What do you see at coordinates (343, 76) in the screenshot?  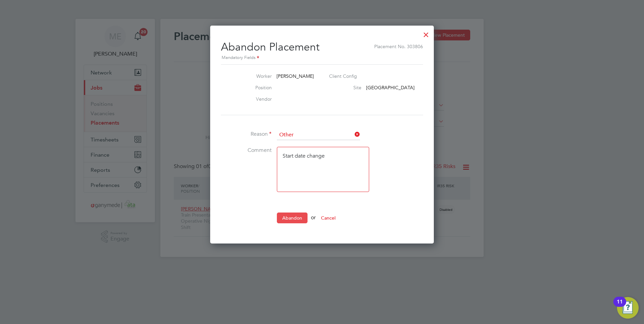 I see `label: Client Config` at bounding box center [343, 76].